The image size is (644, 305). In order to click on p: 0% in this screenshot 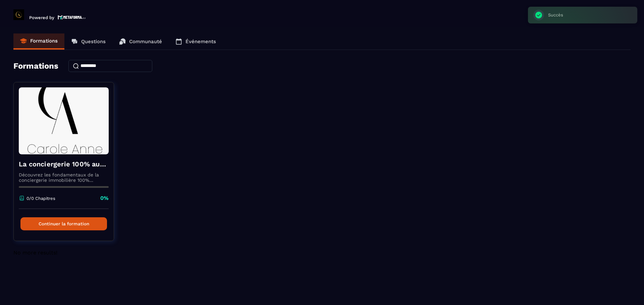, I will do `click(104, 198)`.